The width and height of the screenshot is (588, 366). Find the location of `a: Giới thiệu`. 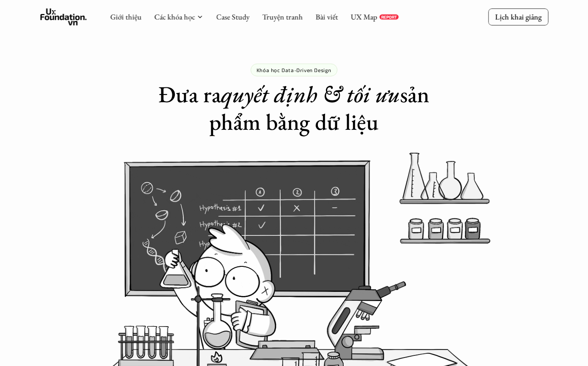

a: Giới thiệu is located at coordinates (126, 16).